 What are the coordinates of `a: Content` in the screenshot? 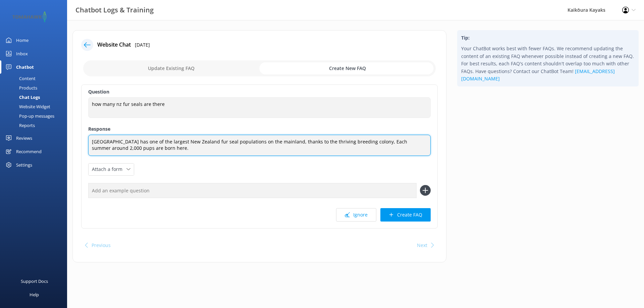 It's located at (36, 78).